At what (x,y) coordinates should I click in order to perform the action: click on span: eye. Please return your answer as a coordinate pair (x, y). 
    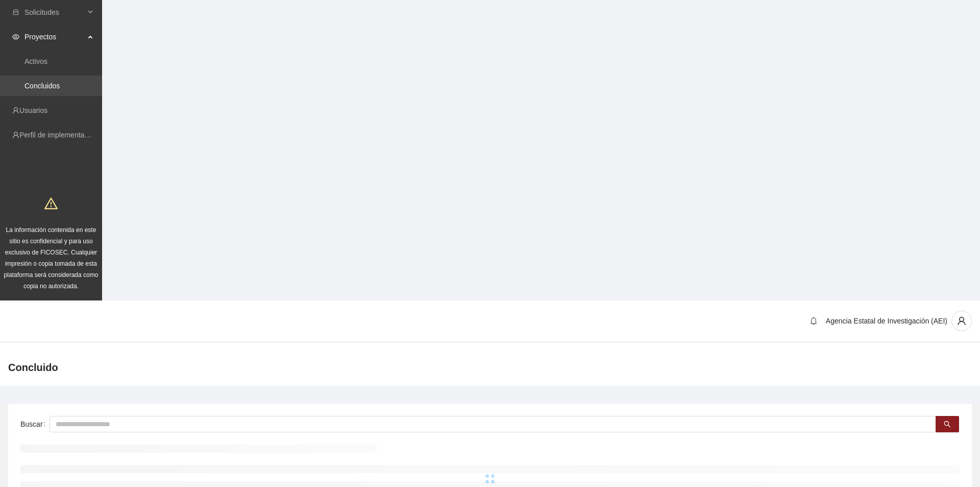
    Looking at the image, I should click on (16, 37).